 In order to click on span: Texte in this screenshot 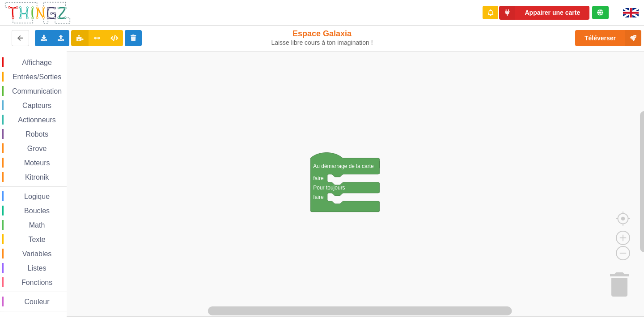, I will do `click(37, 239)`.